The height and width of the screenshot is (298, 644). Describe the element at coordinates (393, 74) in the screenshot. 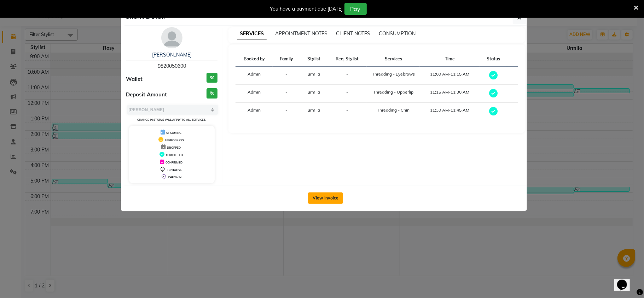

I see `div: Threading - Eyebrows` at that location.